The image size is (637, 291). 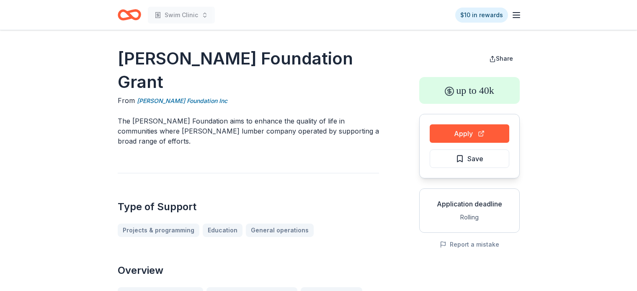 What do you see at coordinates (248, 207) in the screenshot?
I see `h2: Type of Support` at bounding box center [248, 207].